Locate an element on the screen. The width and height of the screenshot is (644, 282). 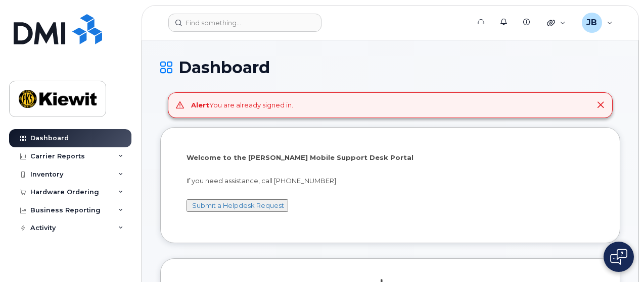
button: Submit a Helpdesk Request is located at coordinates (237, 205).